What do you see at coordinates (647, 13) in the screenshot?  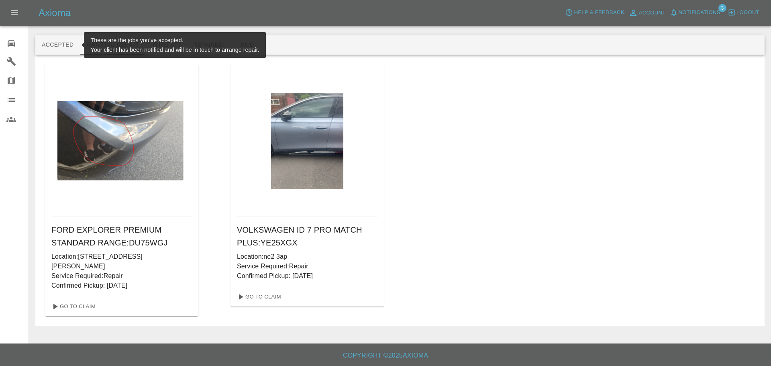 I see `a: Account` at bounding box center [647, 13].